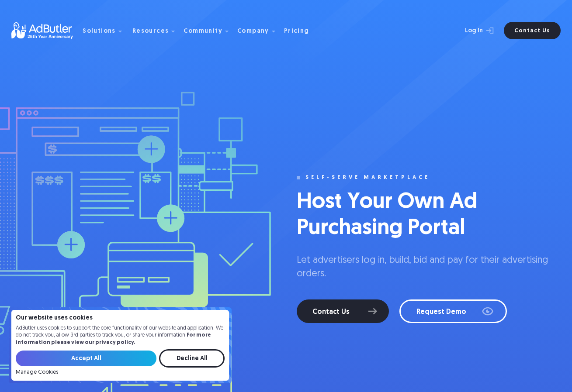 The width and height of the screenshot is (572, 392). Describe the element at coordinates (120, 336) in the screenshot. I see `p: AdButler uses cookies to support the core functionality of our website and application. We do not...` at that location.